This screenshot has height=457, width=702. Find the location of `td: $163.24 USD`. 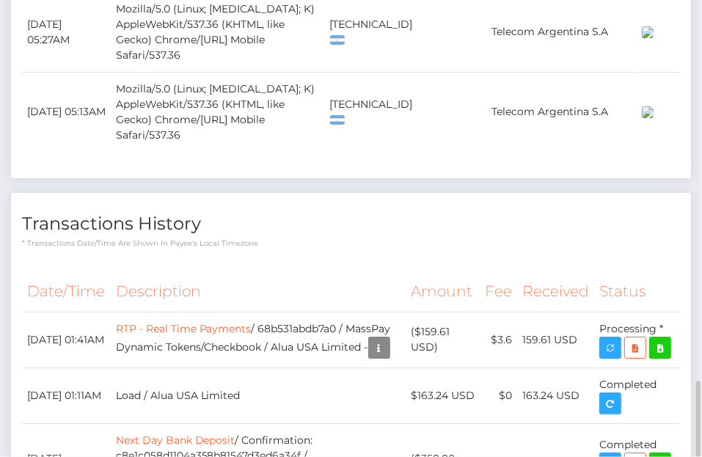

td: $163.24 USD is located at coordinates (442, 395).